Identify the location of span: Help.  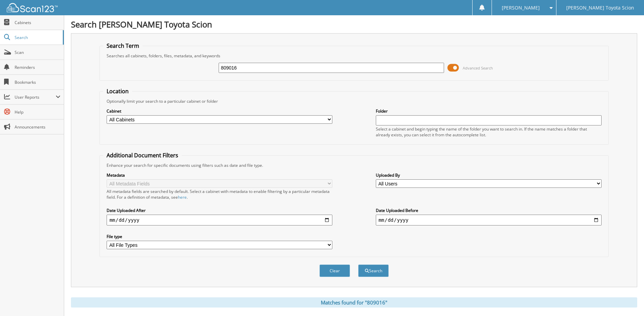
(38, 112).